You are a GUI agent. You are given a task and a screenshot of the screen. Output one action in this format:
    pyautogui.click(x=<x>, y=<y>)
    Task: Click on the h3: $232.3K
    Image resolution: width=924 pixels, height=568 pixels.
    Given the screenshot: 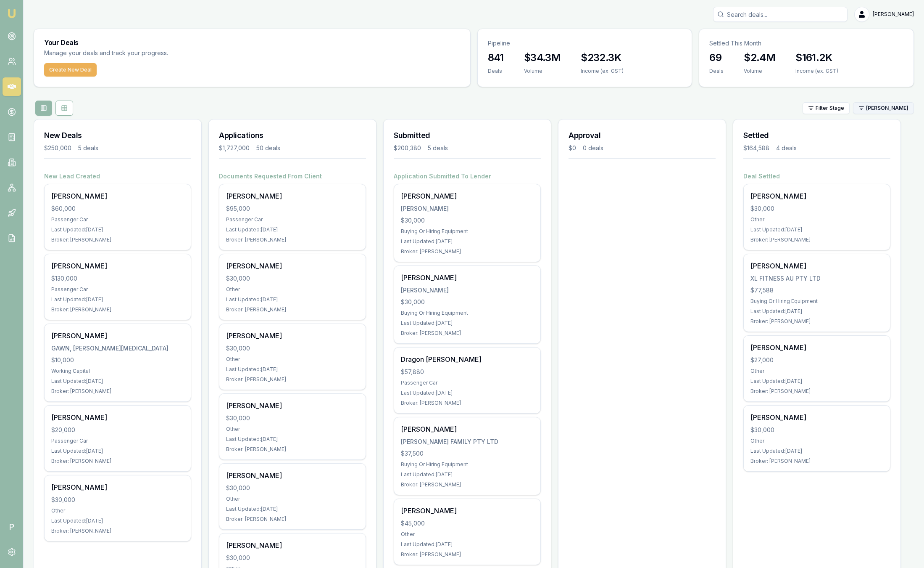 What is the action you would take?
    pyautogui.click(x=602, y=58)
    